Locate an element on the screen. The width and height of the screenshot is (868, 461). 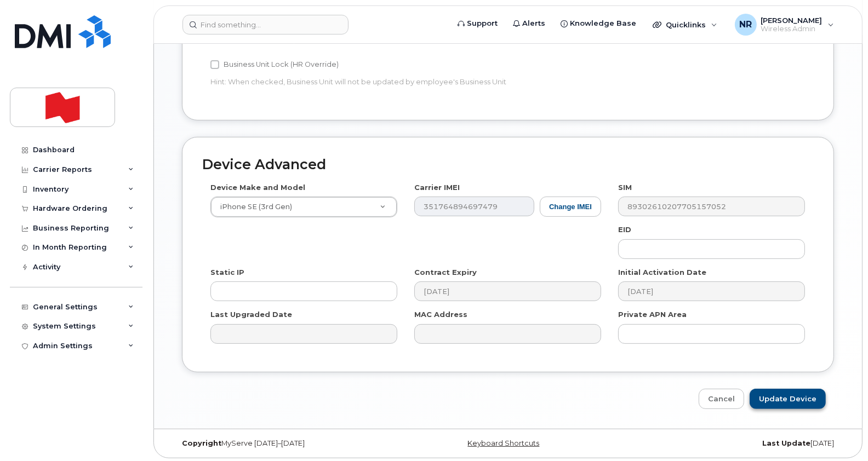
label: MAC Address is located at coordinates (441, 314).